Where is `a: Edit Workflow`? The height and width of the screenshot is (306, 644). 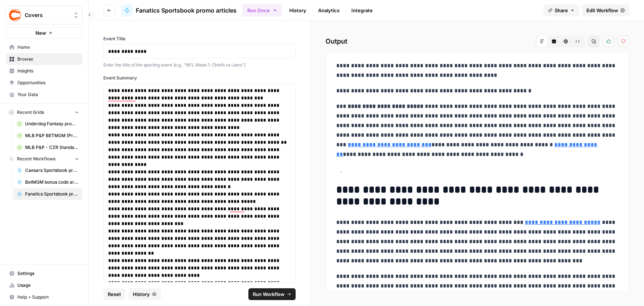 a: Edit Workflow is located at coordinates (606, 10).